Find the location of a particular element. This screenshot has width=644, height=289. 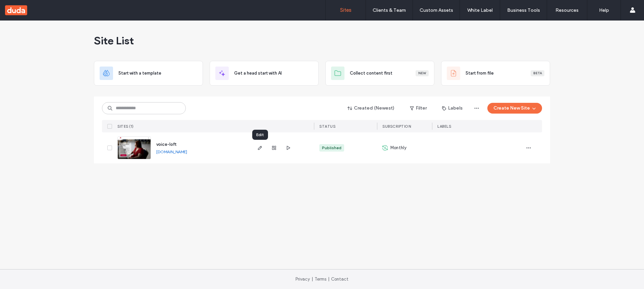

div: New is located at coordinates (422, 73).